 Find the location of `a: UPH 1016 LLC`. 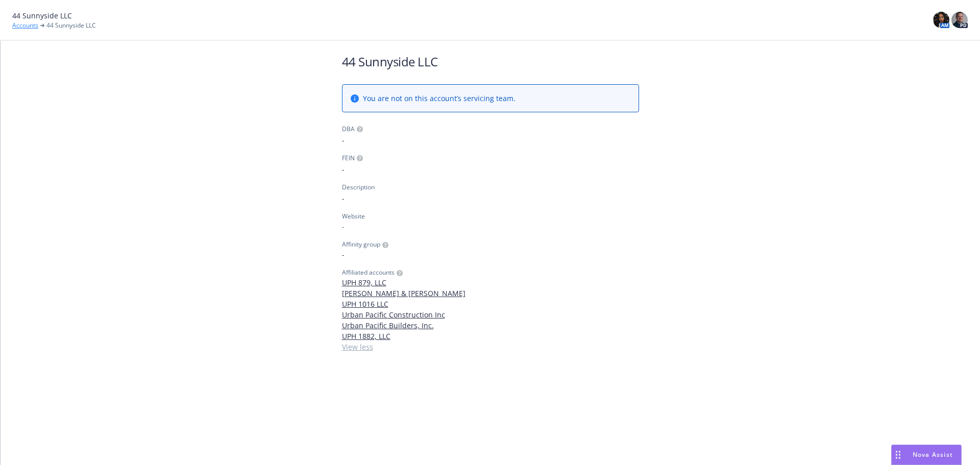

a: UPH 1016 LLC is located at coordinates (491, 304).